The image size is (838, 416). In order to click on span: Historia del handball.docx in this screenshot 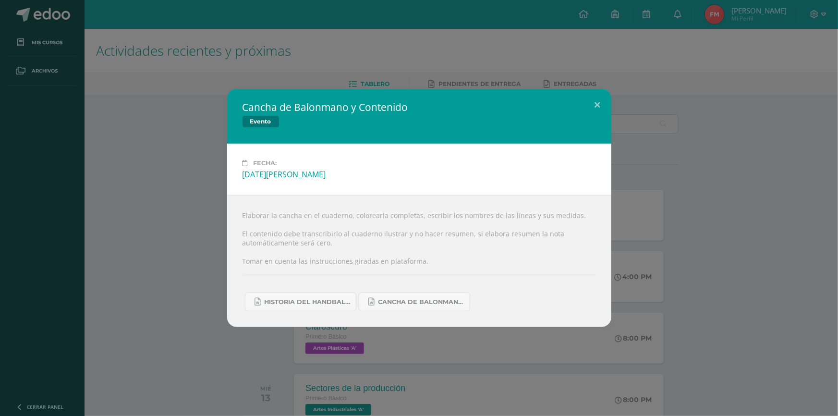, I will do `click(308, 302)`.